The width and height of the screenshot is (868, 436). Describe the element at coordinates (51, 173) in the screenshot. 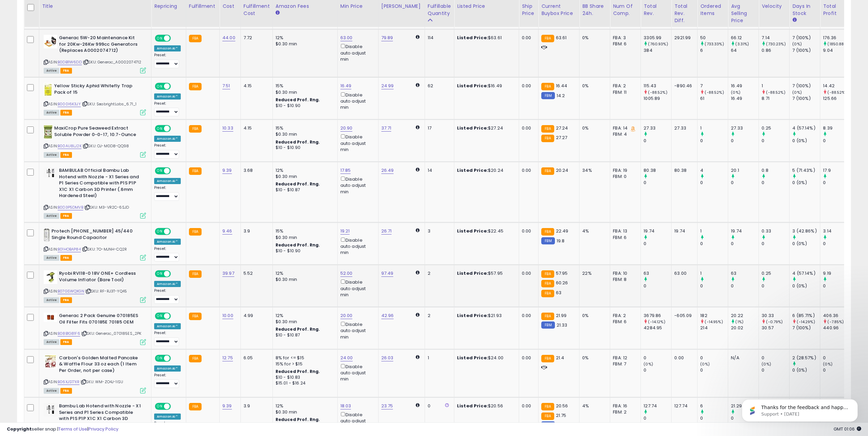

I see `img: 31IRkV8FjwL._SL40_.jpg` at that location.